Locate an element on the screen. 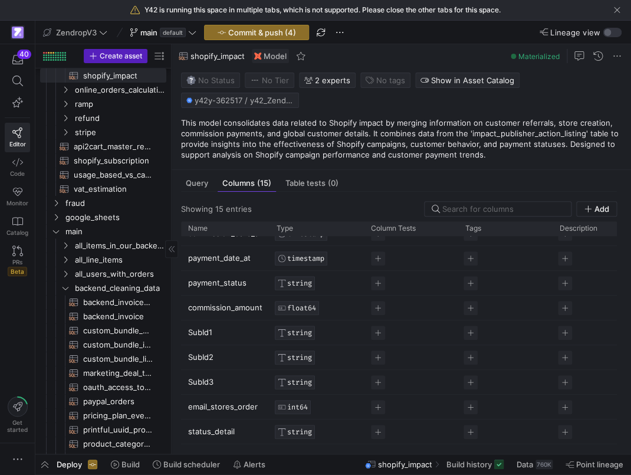 The image size is (631, 475). p: status_detail is located at coordinates (225, 431).